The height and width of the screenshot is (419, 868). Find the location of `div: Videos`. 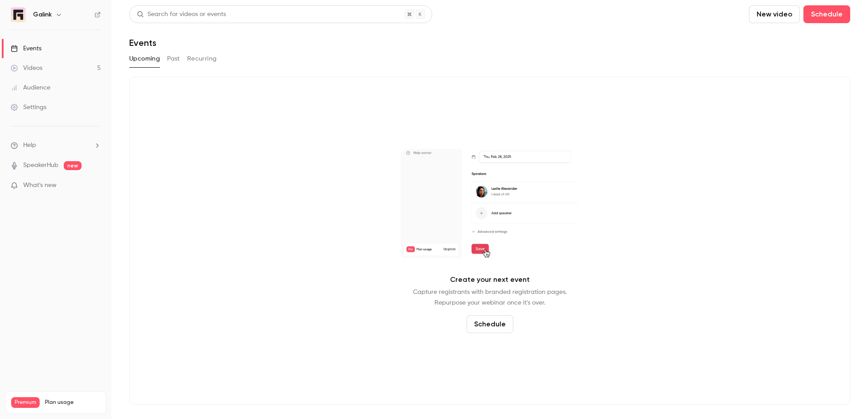

div: Videos is located at coordinates (26, 68).